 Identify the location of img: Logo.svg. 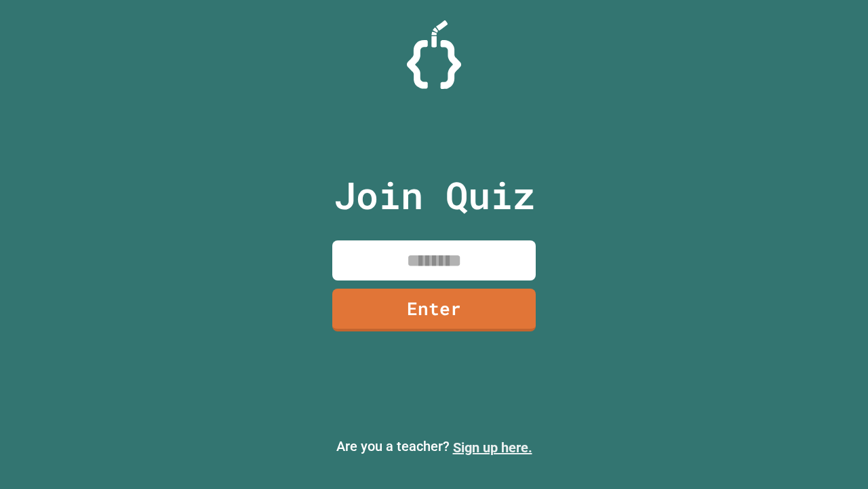
(434, 55).